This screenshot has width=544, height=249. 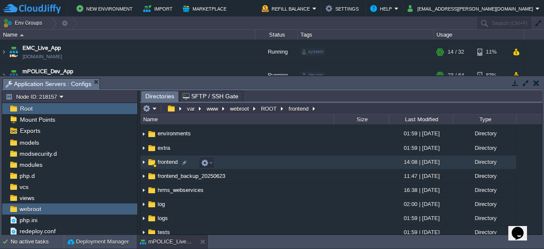 I want to click on span: Mount Points, so click(x=37, y=119).